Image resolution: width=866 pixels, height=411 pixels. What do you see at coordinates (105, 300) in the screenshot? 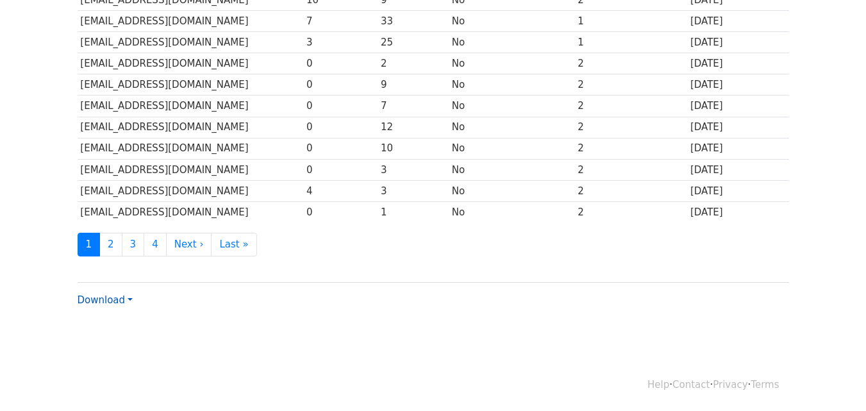
I see `a: Download` at bounding box center [105, 300].